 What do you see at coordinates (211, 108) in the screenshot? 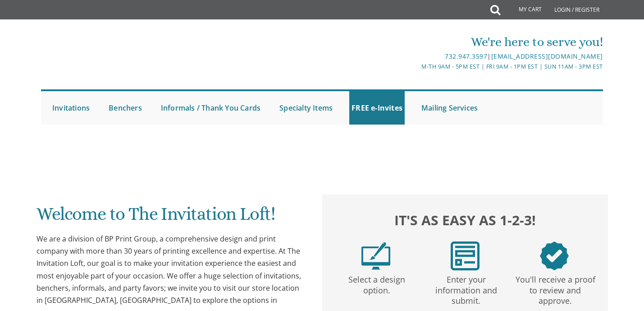
I see `a: Informals / Thank You Cards` at bounding box center [211, 108].